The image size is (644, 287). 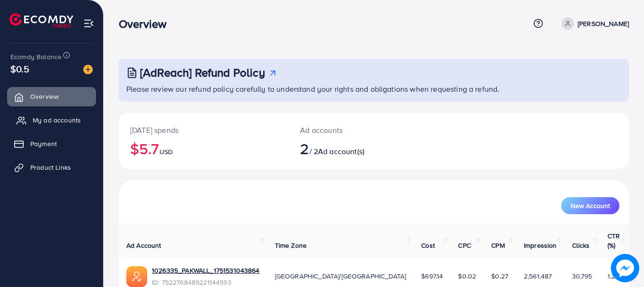 I want to click on span: Ad account(s), so click(x=341, y=151).